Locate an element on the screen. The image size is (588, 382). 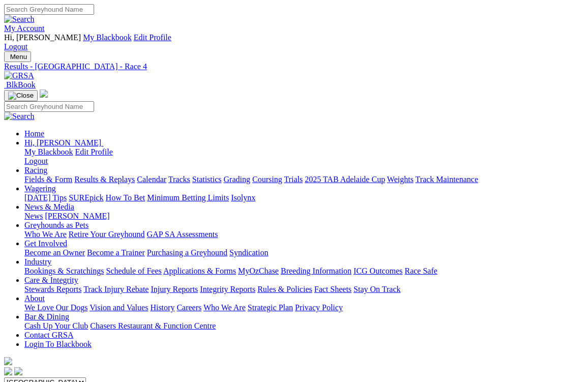
a: Statistics is located at coordinates (207, 179).